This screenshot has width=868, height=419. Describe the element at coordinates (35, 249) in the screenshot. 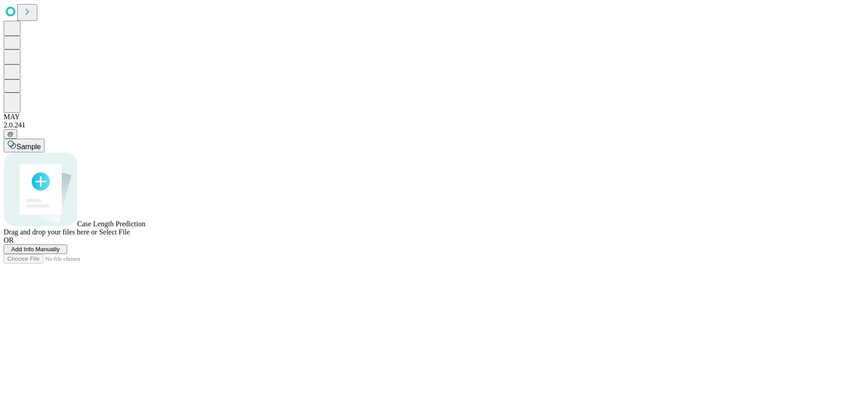

I see `button: Add Info Manually` at that location.